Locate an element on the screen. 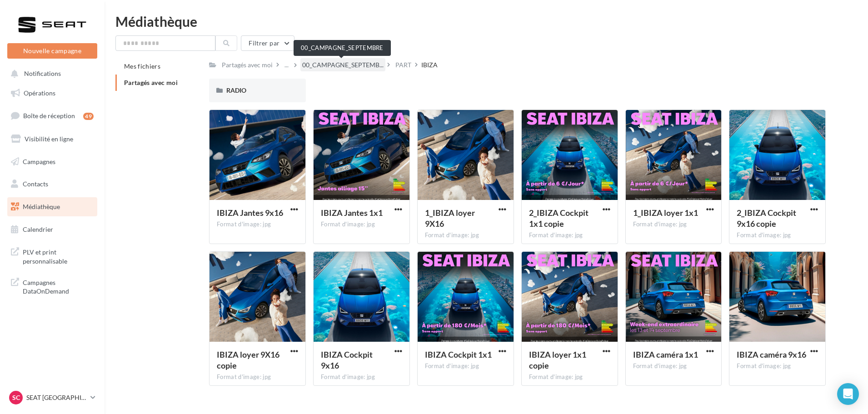 The width and height of the screenshot is (868, 414). span: Calendrier is located at coordinates (38, 229).